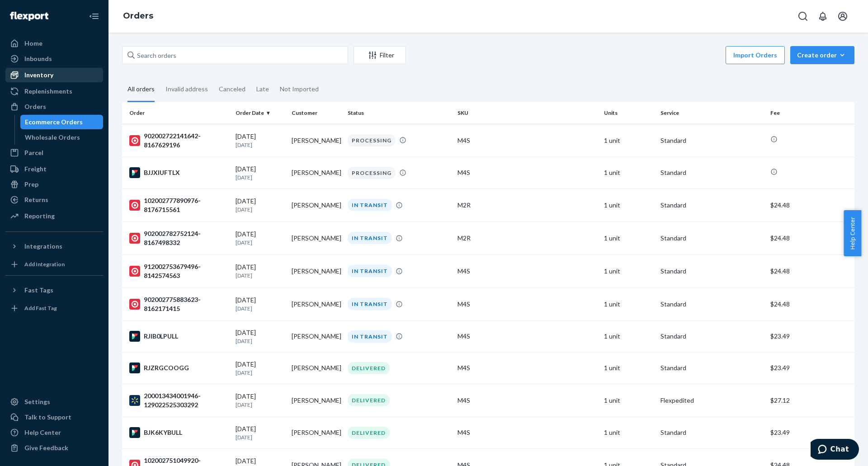 Image resolution: width=868 pixels, height=466 pixels. I want to click on div: Returns, so click(36, 200).